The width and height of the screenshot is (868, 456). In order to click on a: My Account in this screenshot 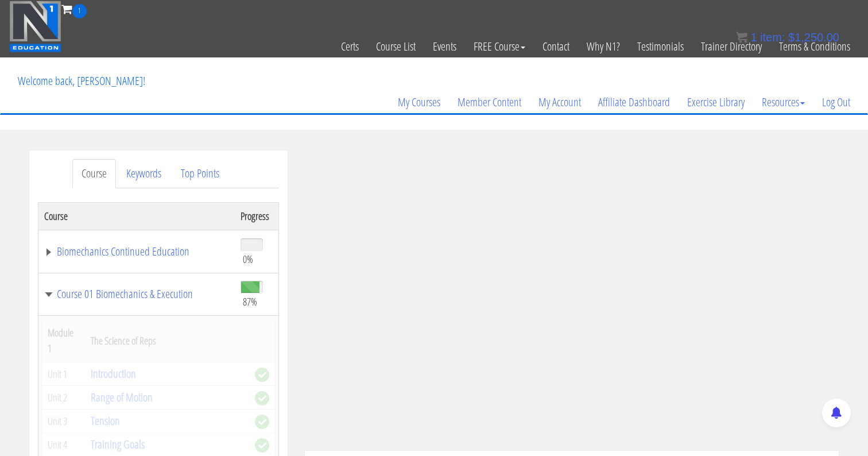, I will do `click(559, 102)`.